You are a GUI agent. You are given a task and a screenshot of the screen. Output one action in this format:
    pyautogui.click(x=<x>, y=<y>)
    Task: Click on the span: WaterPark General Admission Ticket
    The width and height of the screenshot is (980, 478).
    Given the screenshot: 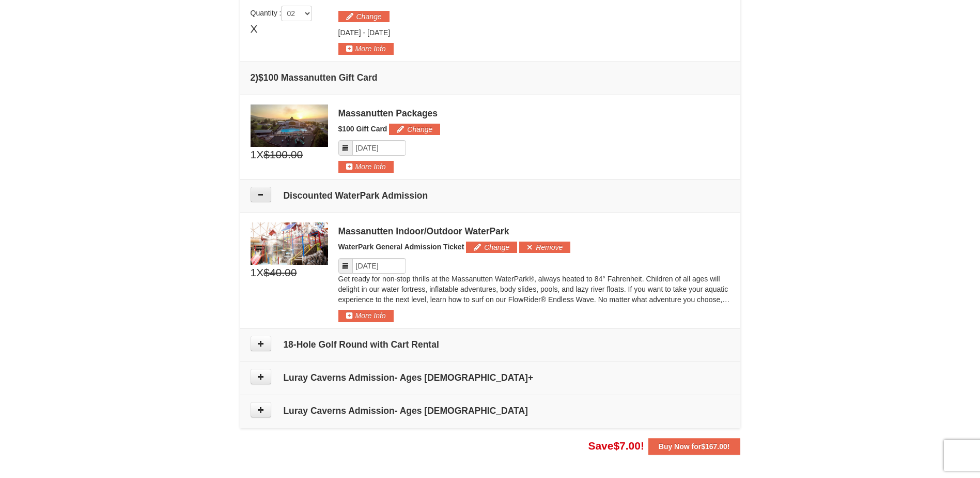 What is the action you would take?
    pyautogui.click(x=401, y=247)
    